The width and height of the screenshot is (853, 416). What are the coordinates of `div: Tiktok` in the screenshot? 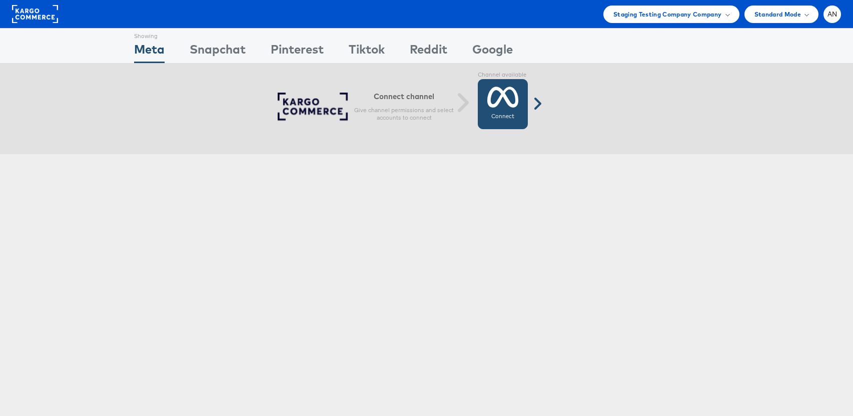 It's located at (367, 52).